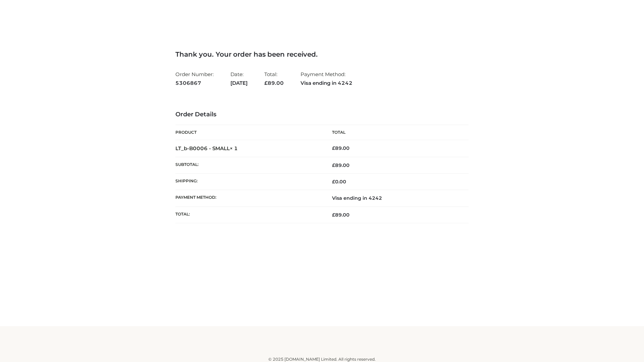 This screenshot has height=362, width=644. Describe the element at coordinates (249, 214) in the screenshot. I see `th: Total:` at that location.